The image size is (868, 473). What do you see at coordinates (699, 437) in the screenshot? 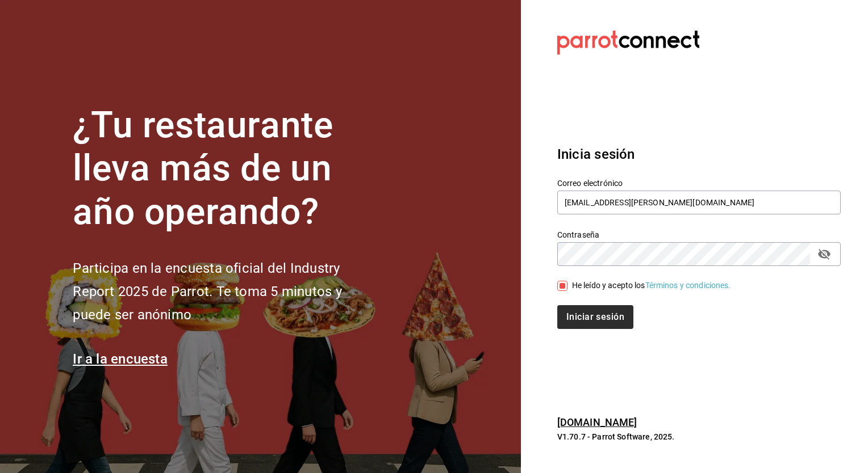
I see `p: V1.70.7 - Parrot Software, 2025.` at bounding box center [699, 437].